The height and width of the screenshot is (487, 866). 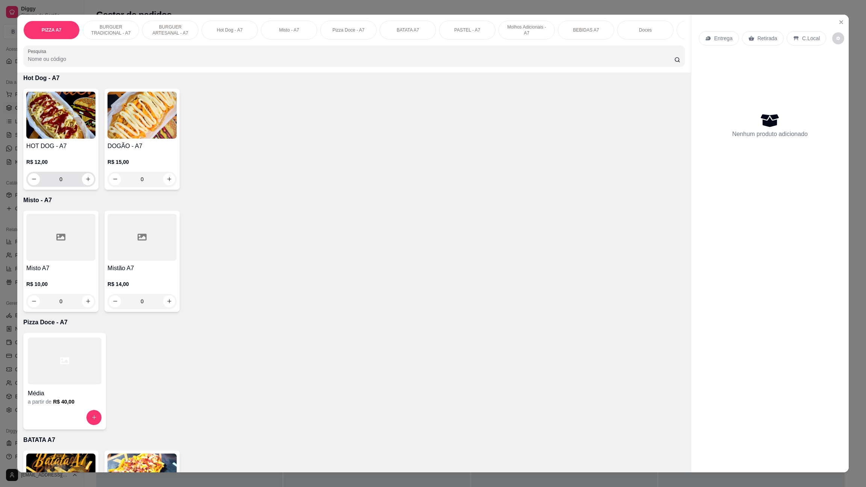 What do you see at coordinates (526, 30) in the screenshot?
I see `p: Molhos Adicionais - A7` at bounding box center [526, 30].